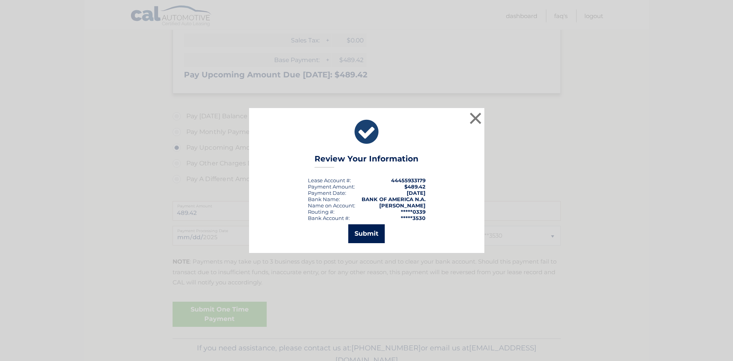 The width and height of the screenshot is (733, 361). I want to click on strong: 44455933179, so click(409, 180).